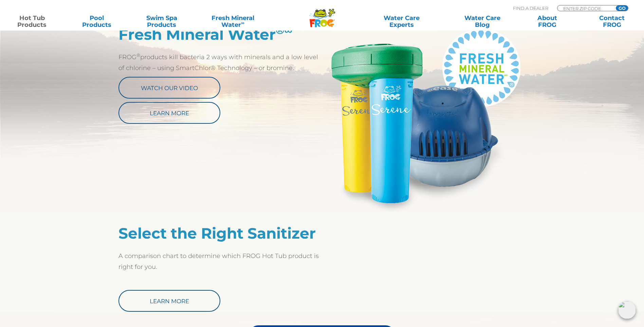  What do you see at coordinates (220, 63) in the screenshot?
I see `p: FROG products kill bacteria 2 ways with minerals and a low level of chlorine – using SmartChlor® ...` at bounding box center [220, 63].